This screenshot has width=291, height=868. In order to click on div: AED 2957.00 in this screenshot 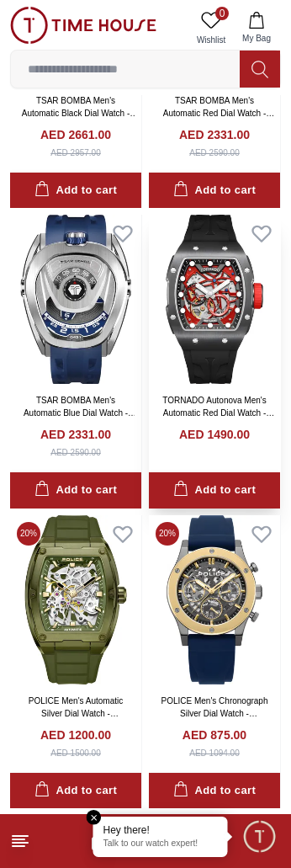, I will do `click(76, 152)`.